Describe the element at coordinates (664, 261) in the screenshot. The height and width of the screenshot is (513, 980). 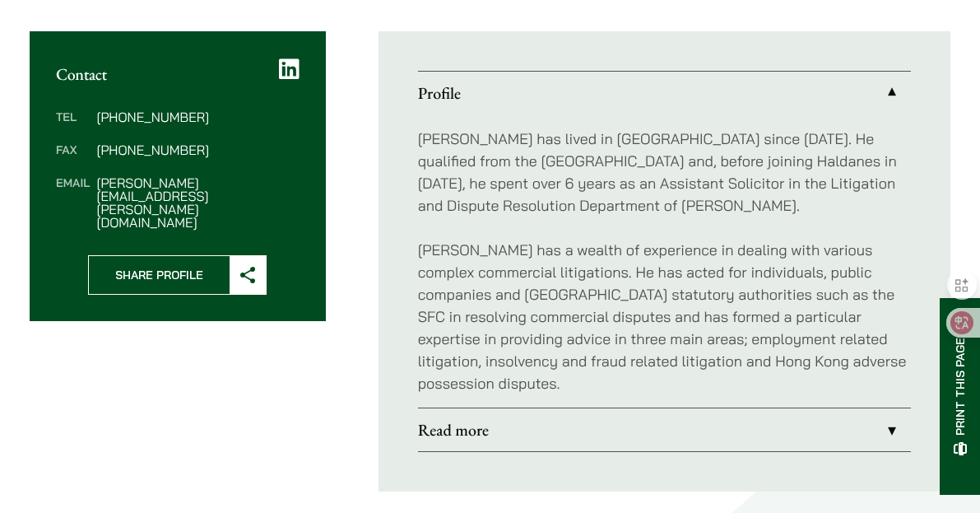
I see `div: Profile` at that location.